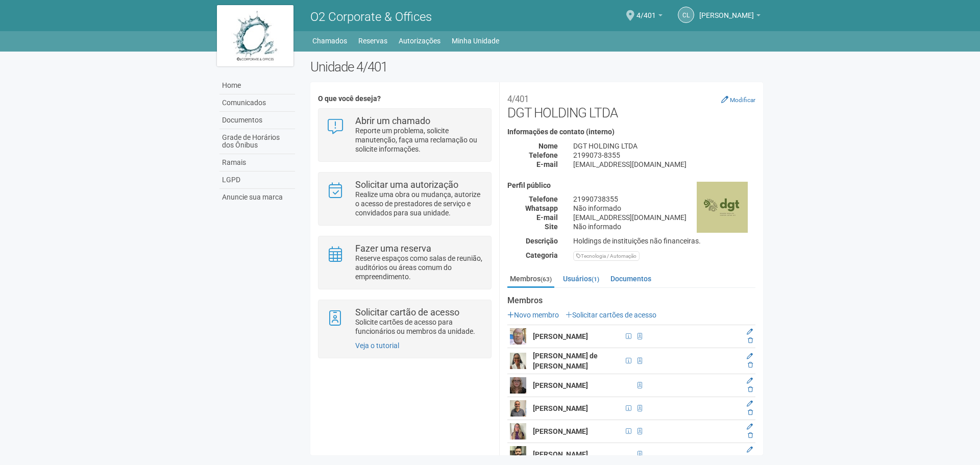 This screenshot has width=980, height=465. Describe the element at coordinates (631, 185) in the screenshot. I see `h4: Perfil público` at that location.